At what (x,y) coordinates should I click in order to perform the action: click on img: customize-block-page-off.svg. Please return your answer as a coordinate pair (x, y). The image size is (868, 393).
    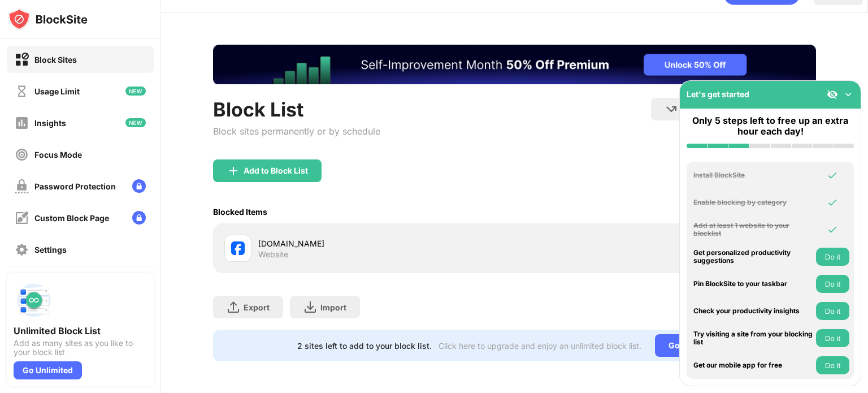
    Looking at the image, I should click on (22, 217).